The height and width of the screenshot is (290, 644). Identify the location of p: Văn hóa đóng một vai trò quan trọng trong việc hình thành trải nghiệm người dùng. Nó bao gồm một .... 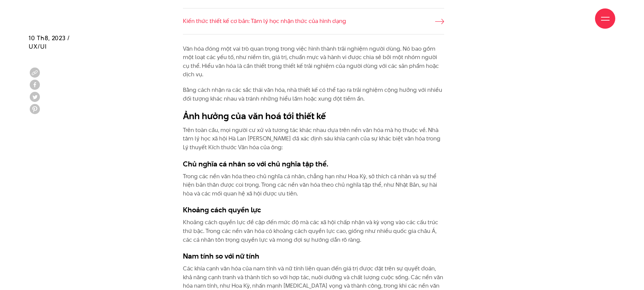
(313, 62).